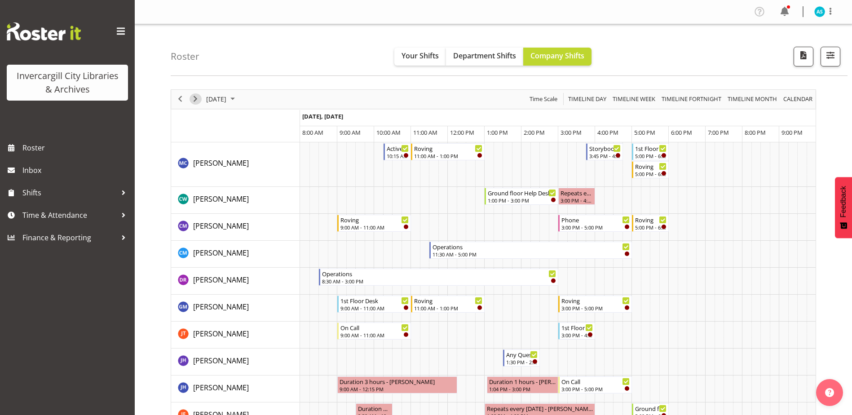  I want to click on td: Gabriel McKay Smith resource, so click(235, 308).